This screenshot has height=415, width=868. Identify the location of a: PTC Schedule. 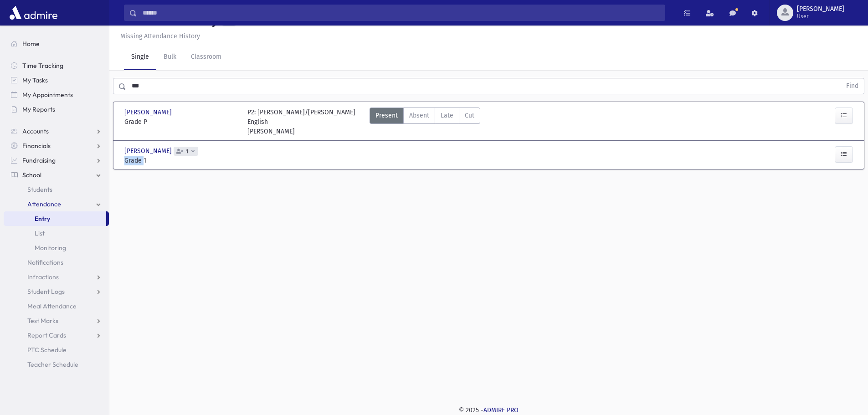
(56, 350).